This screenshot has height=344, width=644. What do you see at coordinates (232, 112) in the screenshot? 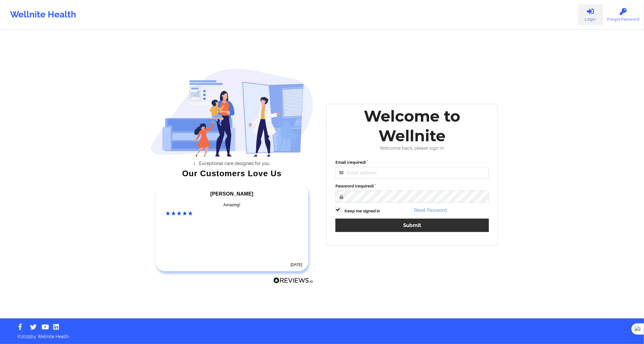
I see `img: wellnite-auth-hero_200.c722682e.png` at bounding box center [232, 112].